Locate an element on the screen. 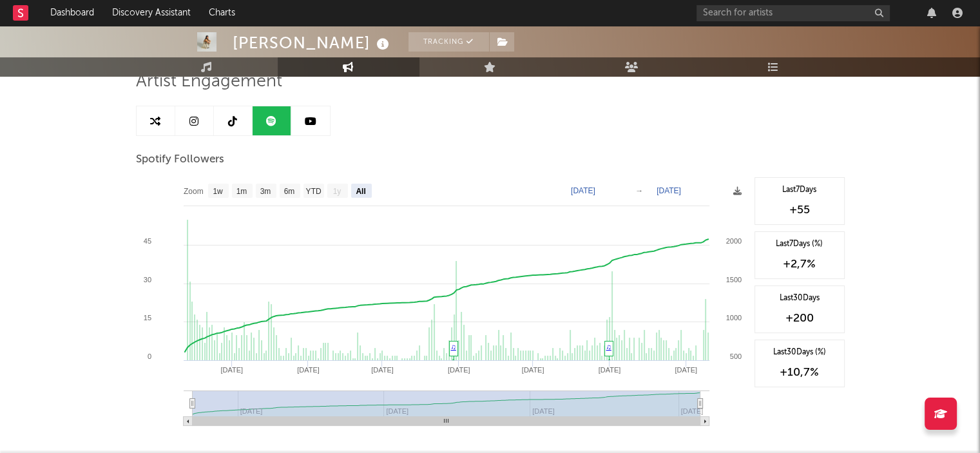 The width and height of the screenshot is (980, 453). div: +10,7 % is located at coordinates (800, 372).